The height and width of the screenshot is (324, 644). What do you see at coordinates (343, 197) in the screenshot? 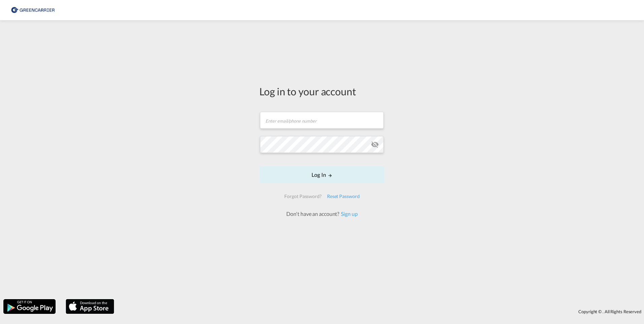
I see `div: Reset Password` at bounding box center [343, 197].